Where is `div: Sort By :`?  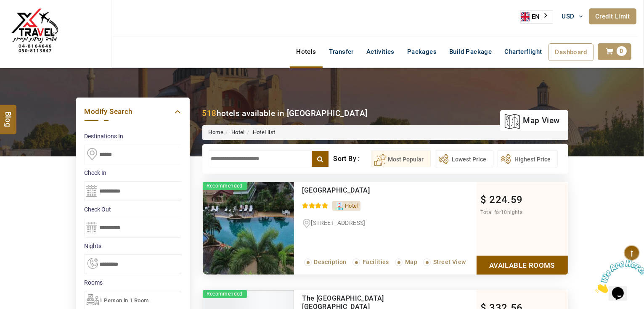 div: Sort By : is located at coordinates (352, 159).